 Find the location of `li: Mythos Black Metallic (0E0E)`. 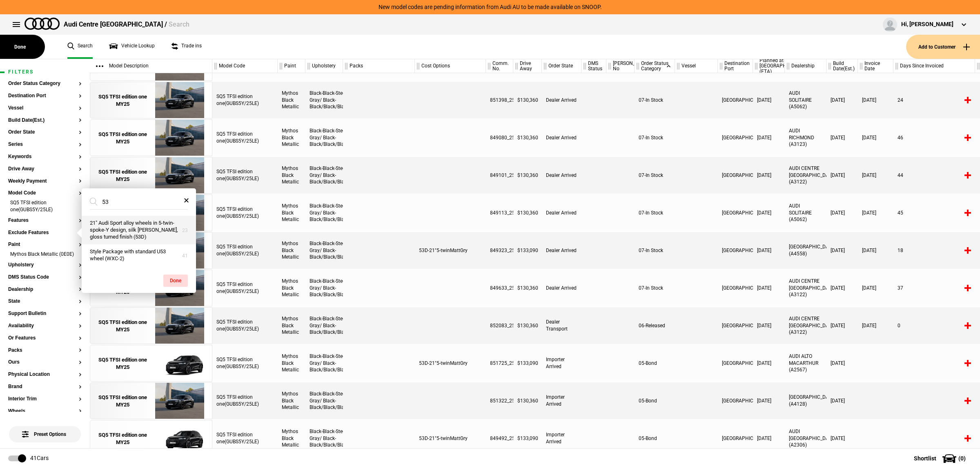

li: Mythos Black Metallic (0E0E) is located at coordinates (45, 255).